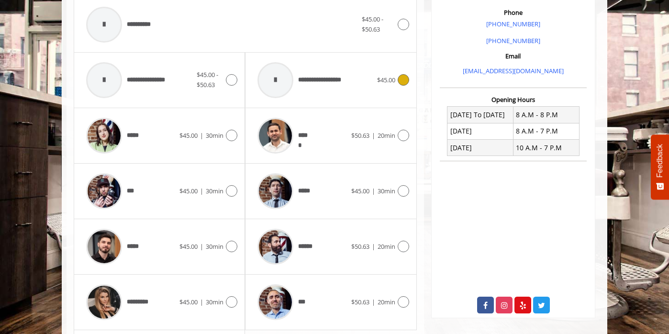  What do you see at coordinates (513, 12) in the screenshot?
I see `h3: Phone` at bounding box center [513, 12].